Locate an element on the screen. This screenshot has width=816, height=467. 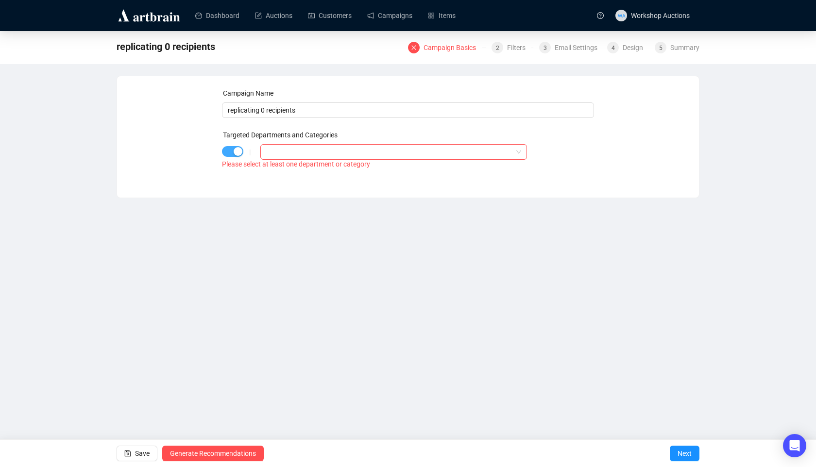
span: 3 is located at coordinates (545, 48).